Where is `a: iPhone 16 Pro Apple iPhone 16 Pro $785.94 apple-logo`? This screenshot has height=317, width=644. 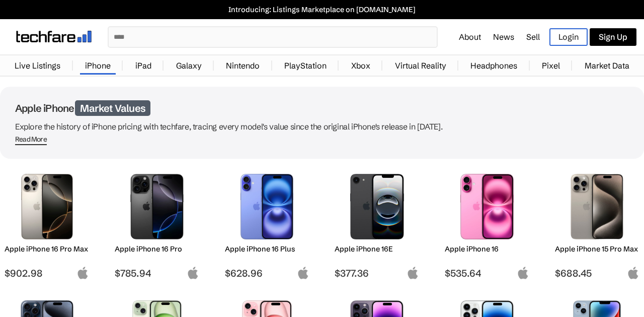
a: iPhone 16 Pro Apple iPhone 16 Pro $785.94 apple-logo is located at coordinates (157, 223).